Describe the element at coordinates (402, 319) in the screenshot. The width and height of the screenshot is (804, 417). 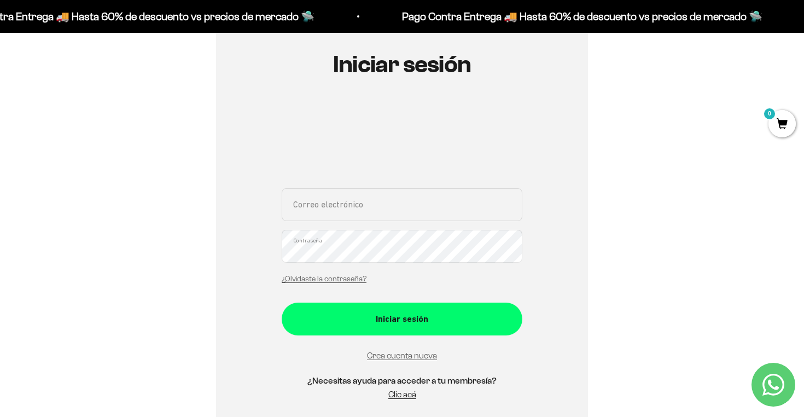
I see `div: Iniciar sesión` at that location.